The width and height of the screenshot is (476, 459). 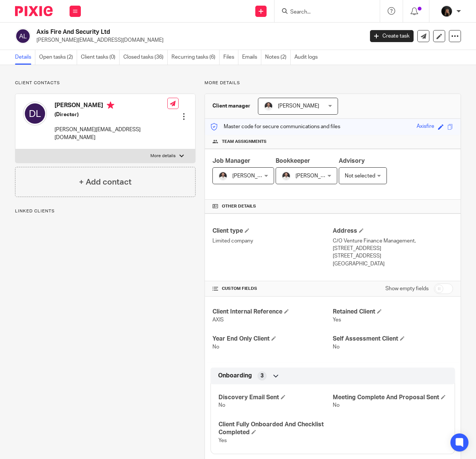 I want to click on p: Client contacts, so click(x=105, y=83).